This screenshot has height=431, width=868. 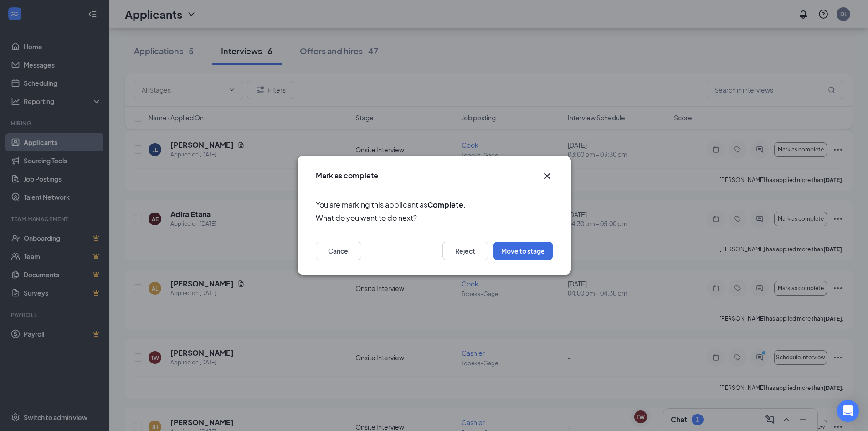 What do you see at coordinates (434, 204) in the screenshot?
I see `span: You are marking this applicant as .` at bounding box center [434, 204].